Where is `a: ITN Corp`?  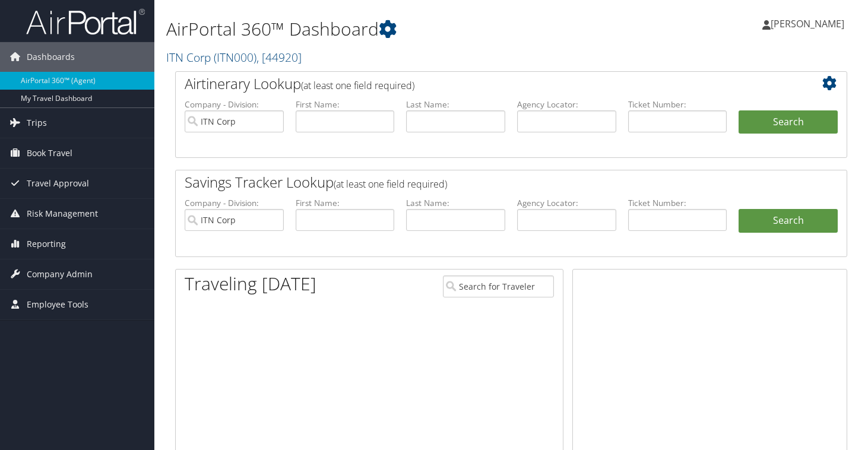
a: ITN Corp is located at coordinates (234, 57).